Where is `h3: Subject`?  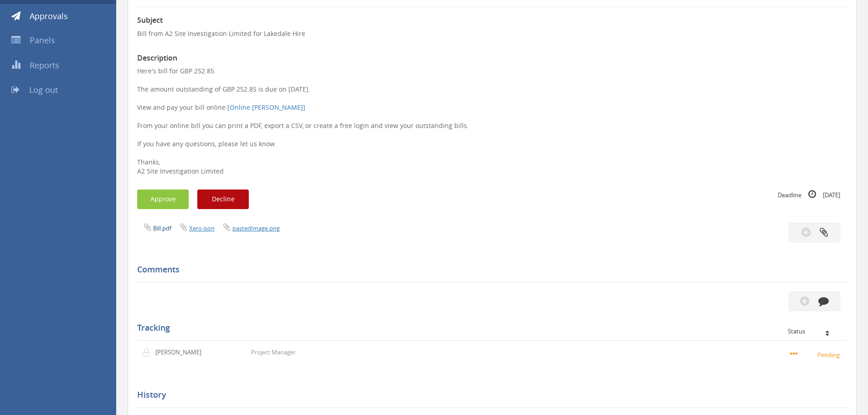
h3: Subject is located at coordinates (492, 21).